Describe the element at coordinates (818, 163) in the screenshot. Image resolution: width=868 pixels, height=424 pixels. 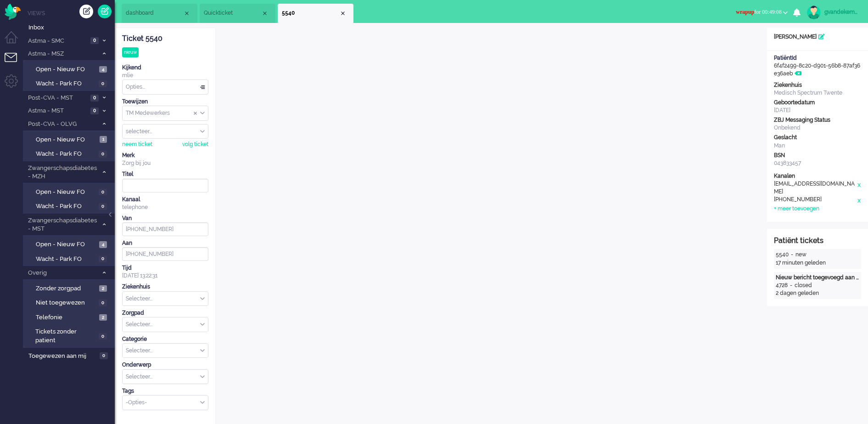
I see `div: 043833457` at that location.